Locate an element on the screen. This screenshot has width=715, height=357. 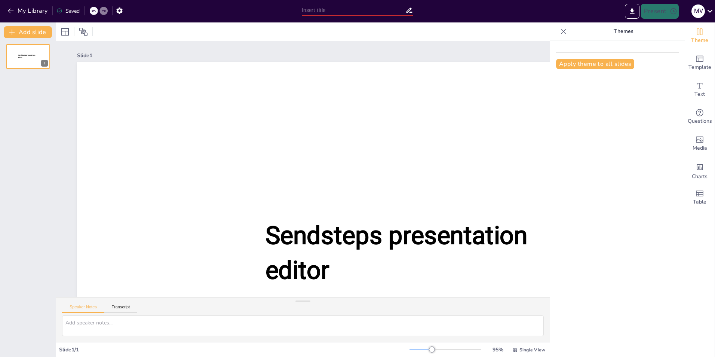
span: Table is located at coordinates (699, 202).